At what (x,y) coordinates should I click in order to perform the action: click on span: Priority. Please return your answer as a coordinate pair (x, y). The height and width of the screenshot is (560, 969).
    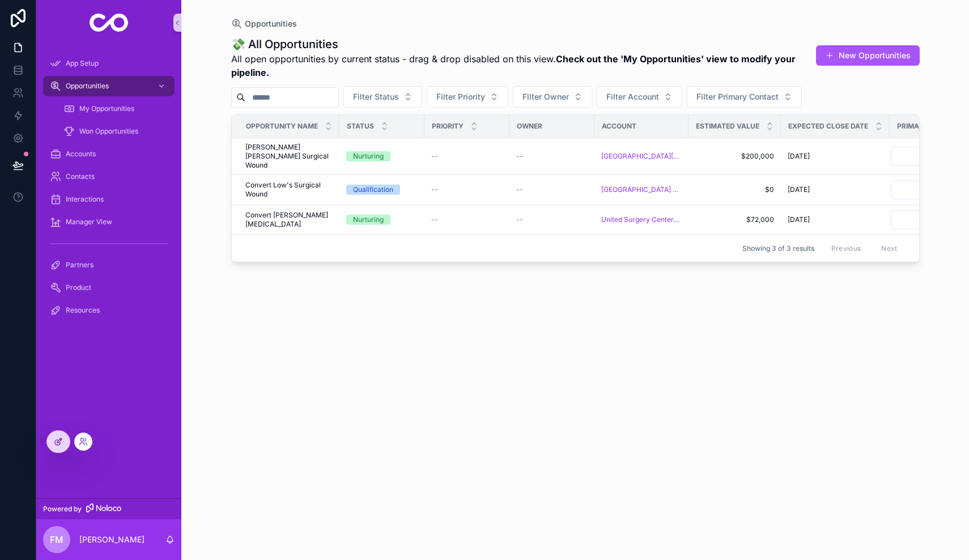
    Looking at the image, I should click on (448, 126).